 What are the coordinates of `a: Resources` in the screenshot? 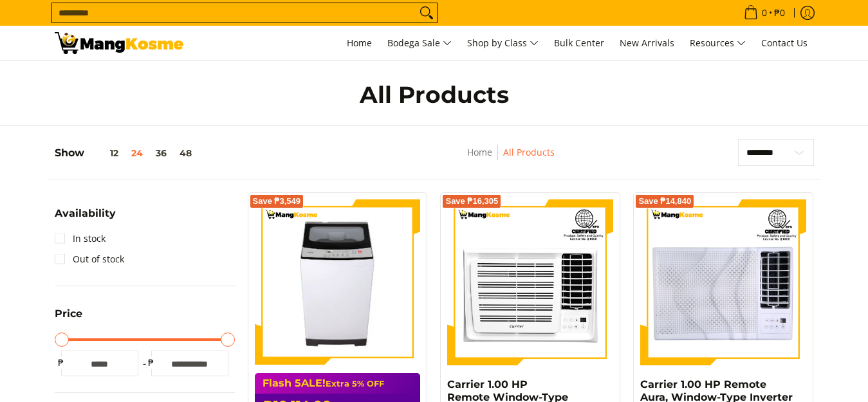 It's located at (717, 43).